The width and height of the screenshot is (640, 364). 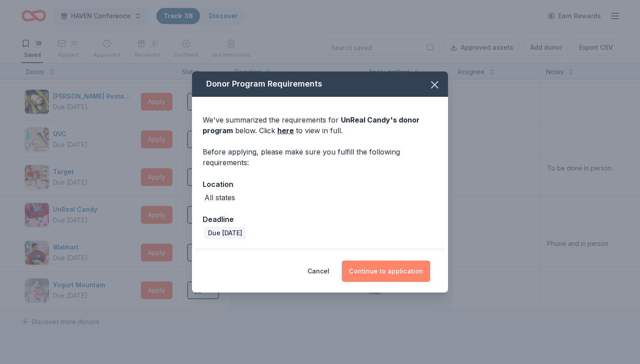 I want to click on button: Continue to application, so click(x=386, y=271).